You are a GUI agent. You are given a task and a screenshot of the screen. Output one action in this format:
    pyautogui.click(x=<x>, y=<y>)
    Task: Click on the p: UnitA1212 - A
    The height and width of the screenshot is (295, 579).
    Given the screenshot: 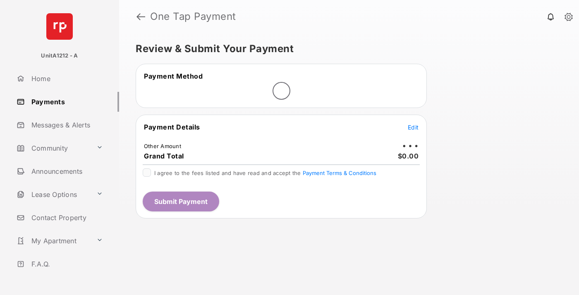 What is the action you would take?
    pyautogui.click(x=59, y=56)
    